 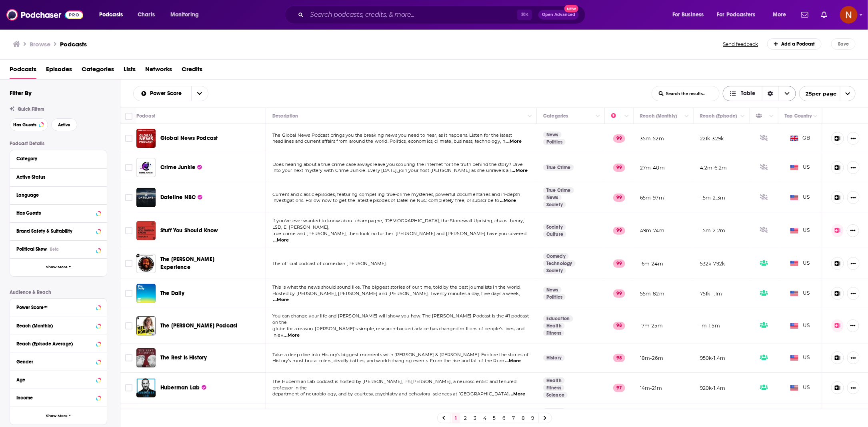 I want to click on span: Does hearing about a true crime case always leave you scouring the internet for the truth behind ..., so click(x=397, y=164).